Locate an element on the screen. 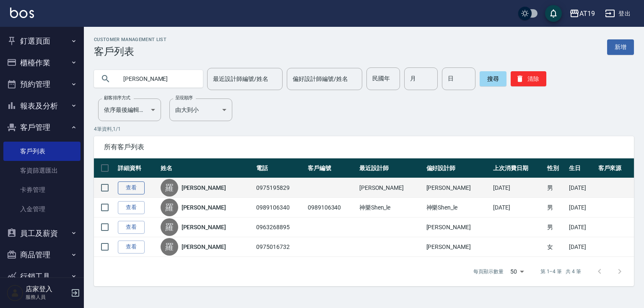 Image resolution: width=644 pixels, height=308 pixels. p: 服務人員 is located at coordinates (47, 297).